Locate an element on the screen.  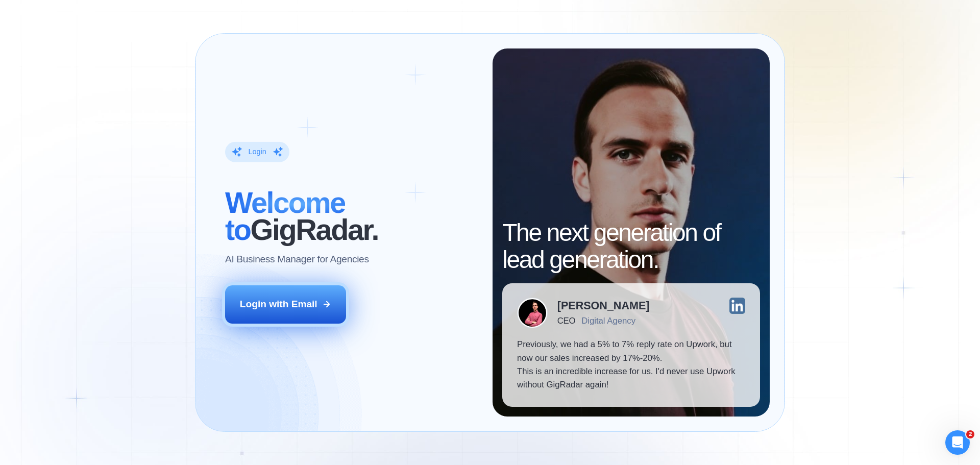
span: Welcome to is located at coordinates (284, 216).